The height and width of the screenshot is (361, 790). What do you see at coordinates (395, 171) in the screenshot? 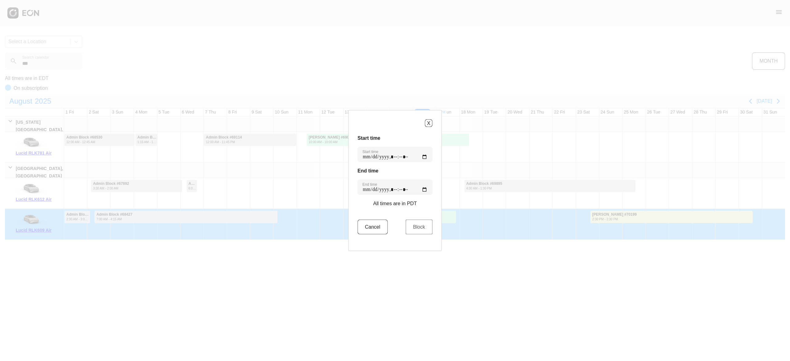
I see `h3: End time` at bounding box center [395, 171].